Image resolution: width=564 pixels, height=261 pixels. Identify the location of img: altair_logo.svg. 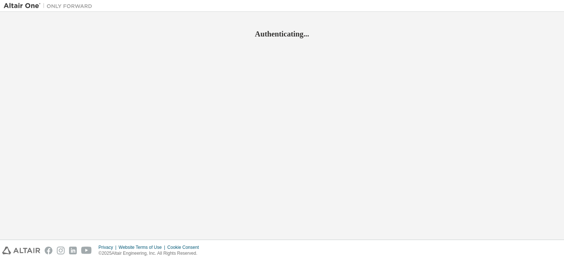
(21, 250).